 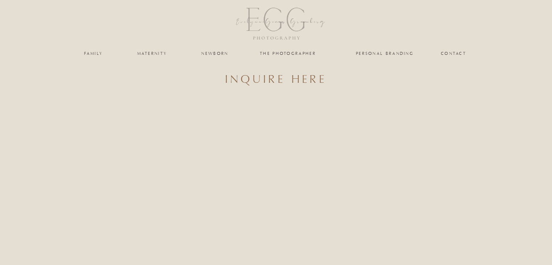 What do you see at coordinates (94, 53) in the screenshot?
I see `a: family` at bounding box center [94, 53].